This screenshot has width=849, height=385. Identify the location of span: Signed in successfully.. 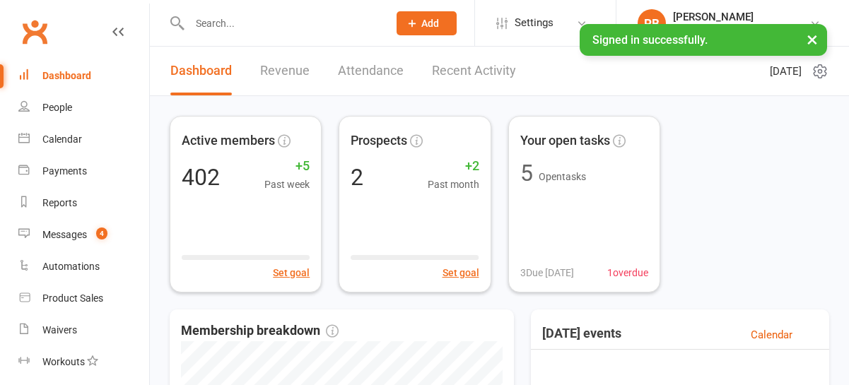
(650, 40).